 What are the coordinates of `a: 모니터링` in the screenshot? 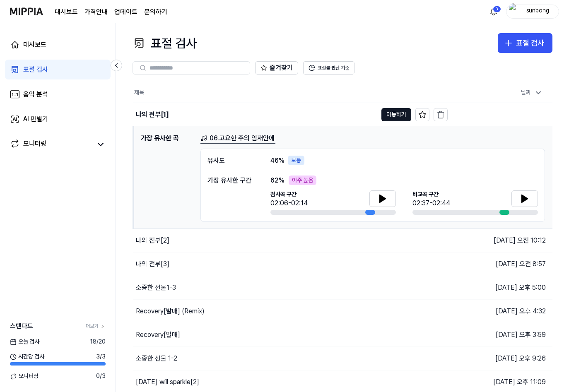 It's located at (51, 145).